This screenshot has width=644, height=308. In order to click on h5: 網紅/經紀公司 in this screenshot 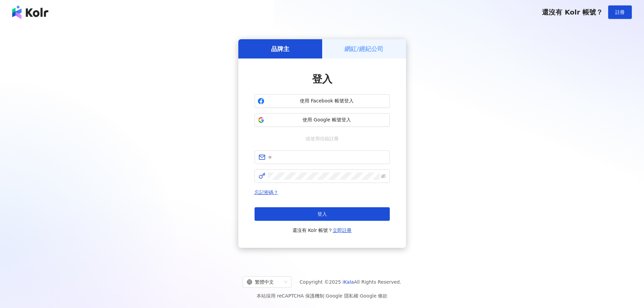, I will do `click(363, 49)`.